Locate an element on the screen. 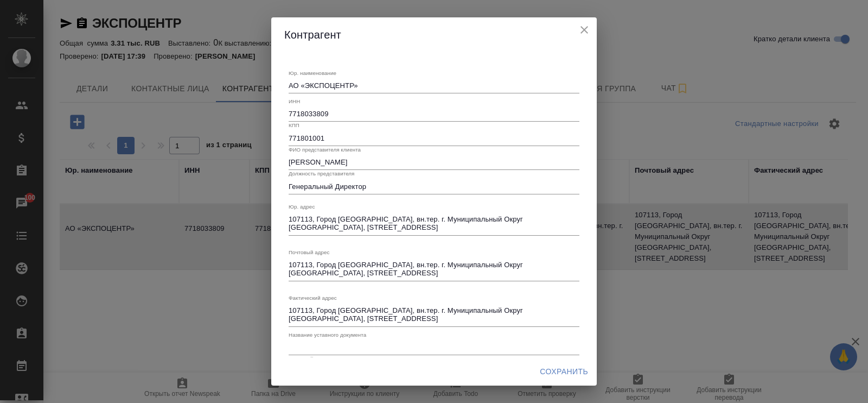 This screenshot has height=403, width=868. label: Почтовый домен is located at coordinates (309, 359).